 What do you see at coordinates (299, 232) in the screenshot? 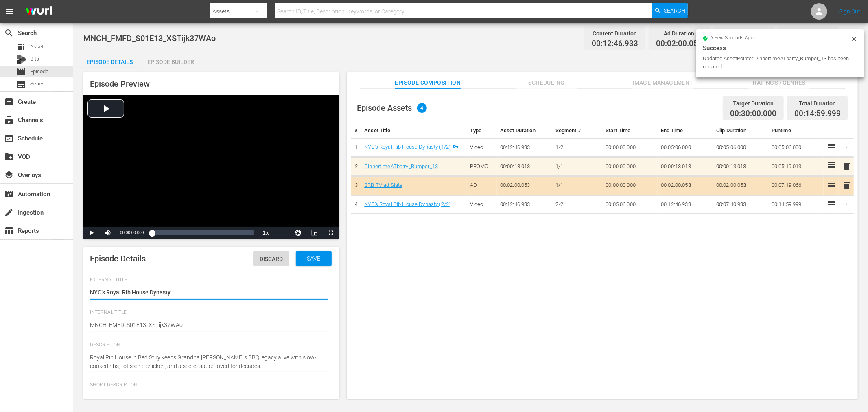
I see `button: Jump To Time` at bounding box center [299, 232].